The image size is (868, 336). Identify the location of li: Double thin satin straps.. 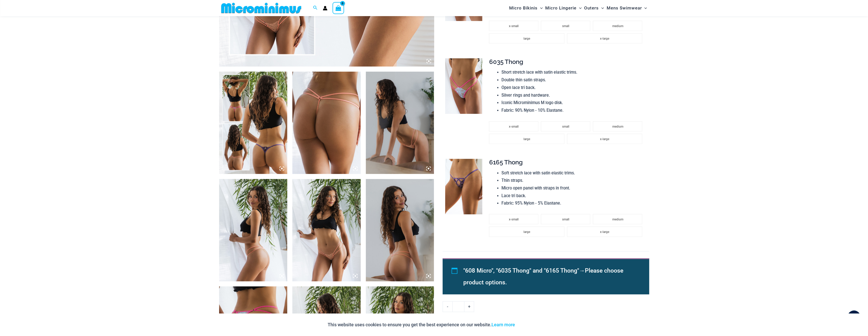
(573, 80).